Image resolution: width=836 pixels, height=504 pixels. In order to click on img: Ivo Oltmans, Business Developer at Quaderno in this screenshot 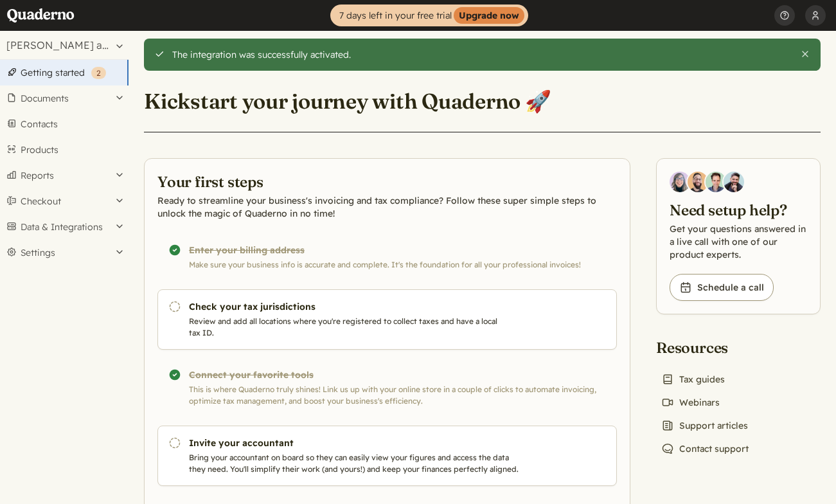, I will do `click(716, 182)`.